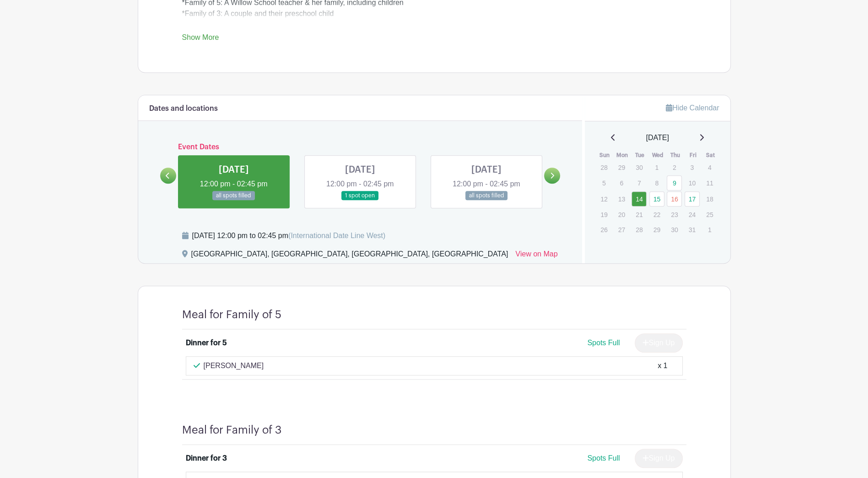 This screenshot has width=868, height=478. I want to click on p: 22, so click(657, 214).